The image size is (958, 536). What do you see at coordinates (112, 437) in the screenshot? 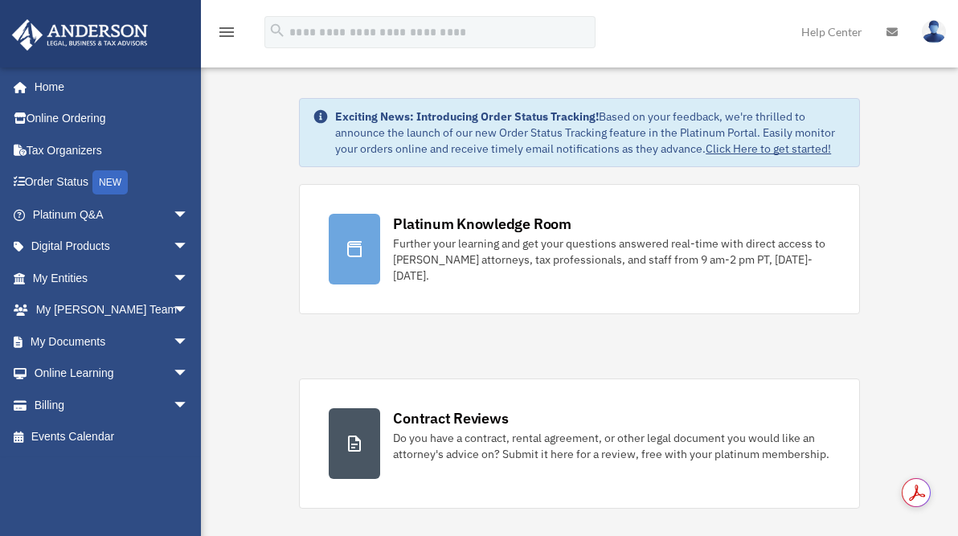
I see `a: Events Calendar` at bounding box center [112, 437].